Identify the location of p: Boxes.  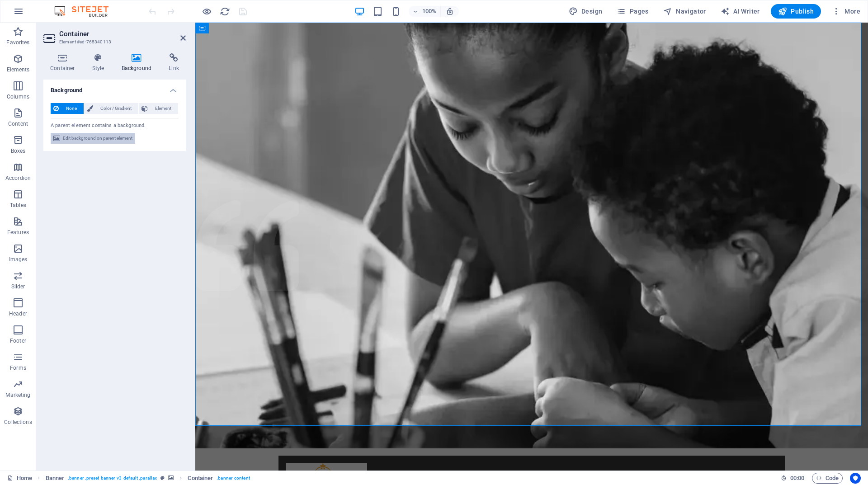
(18, 151).